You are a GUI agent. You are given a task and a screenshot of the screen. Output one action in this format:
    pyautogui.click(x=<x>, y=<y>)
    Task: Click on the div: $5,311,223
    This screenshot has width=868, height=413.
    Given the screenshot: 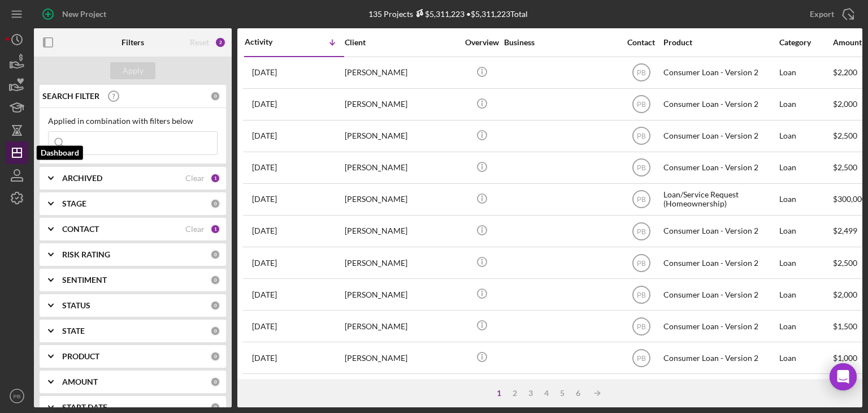 What is the action you would take?
    pyautogui.click(x=438, y=14)
    